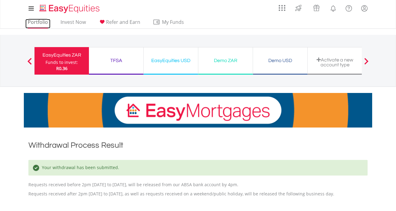  What do you see at coordinates (171, 60) in the screenshot?
I see `div: EasyEquities USD` at bounding box center [171, 60].